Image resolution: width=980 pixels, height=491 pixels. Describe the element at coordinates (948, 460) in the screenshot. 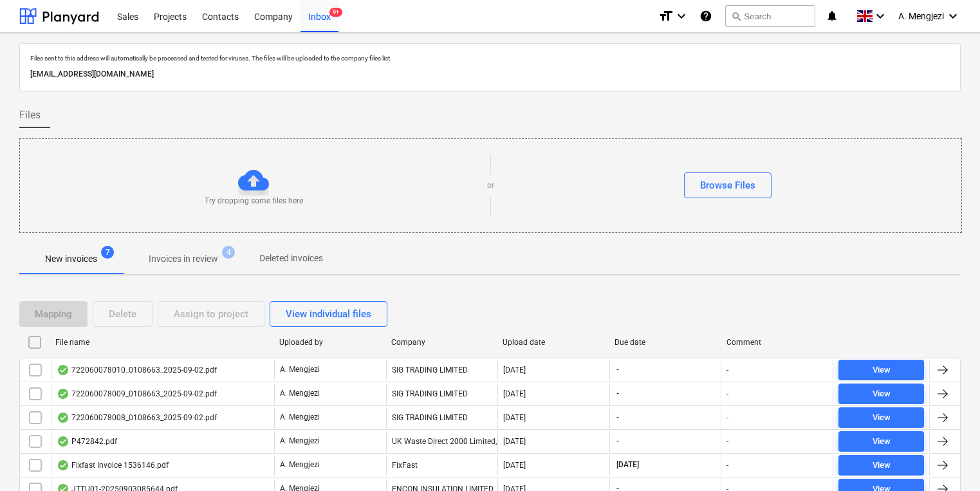

I see `div: Chat Widget` at that location.